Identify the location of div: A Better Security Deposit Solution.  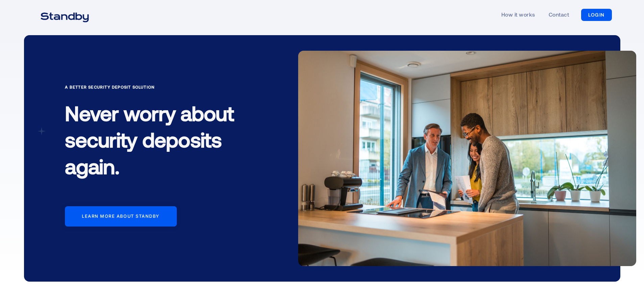
(160, 87).